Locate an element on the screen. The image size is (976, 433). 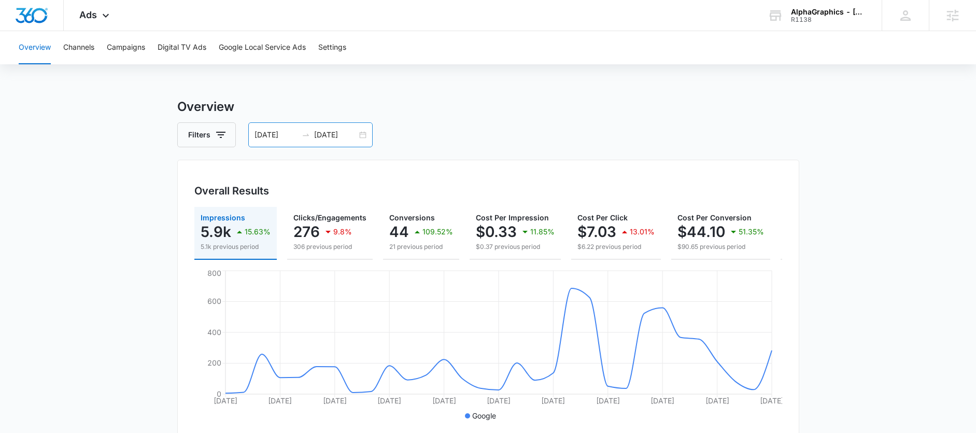
p: Google is located at coordinates (484, 415).